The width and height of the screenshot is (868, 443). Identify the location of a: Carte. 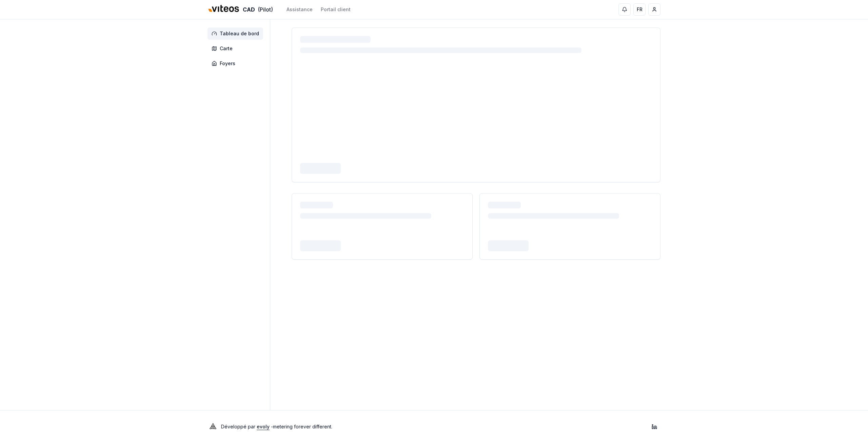
(237, 49).